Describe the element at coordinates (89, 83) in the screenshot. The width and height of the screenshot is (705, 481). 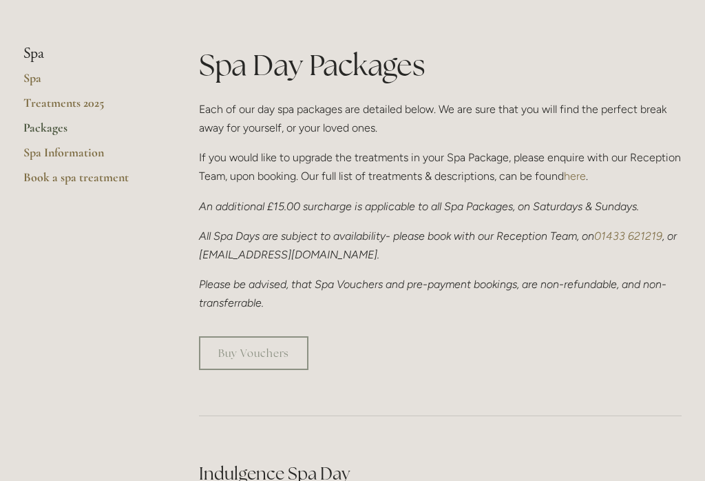
I see `a: Spa` at that location.